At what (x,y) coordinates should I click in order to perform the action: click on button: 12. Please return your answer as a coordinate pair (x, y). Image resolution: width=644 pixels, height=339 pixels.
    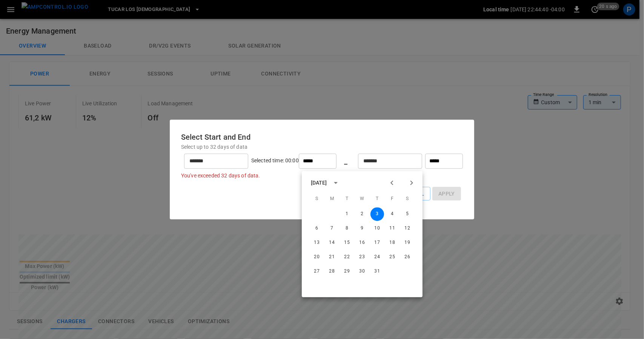
    Looking at the image, I should click on (407, 229).